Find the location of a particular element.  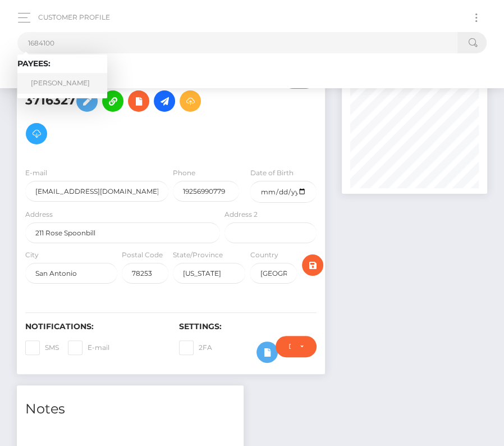

h6: Settings: is located at coordinates (248, 327).